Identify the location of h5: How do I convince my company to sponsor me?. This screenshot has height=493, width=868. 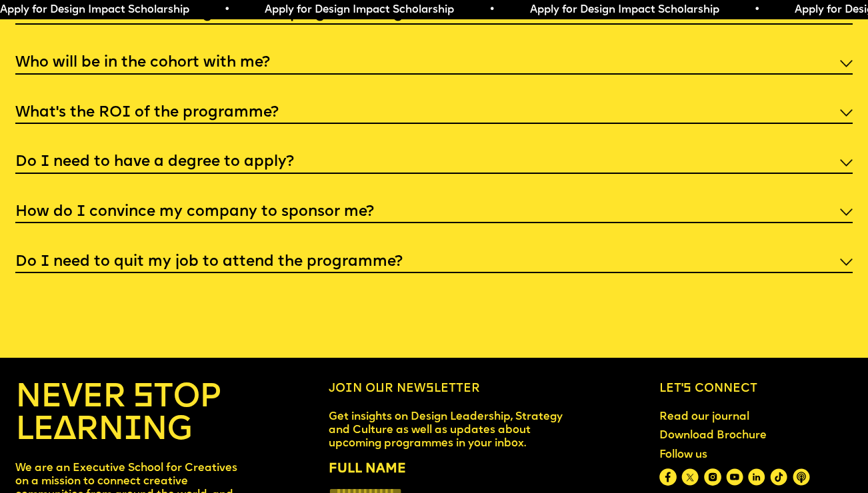
(195, 212).